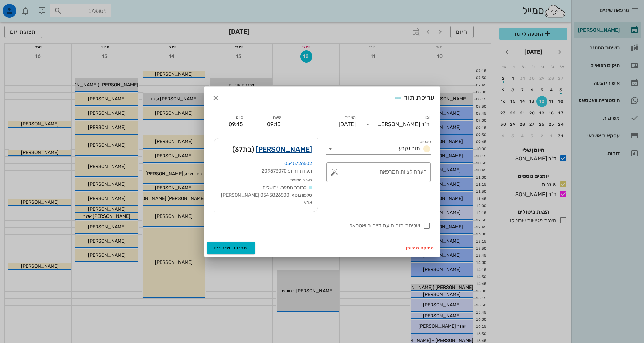 This screenshot has height=343, width=644. What do you see at coordinates (317, 225) in the screenshot?
I see `label: שליחת תורים עתידיים בוואטסאפ` at bounding box center [317, 225].